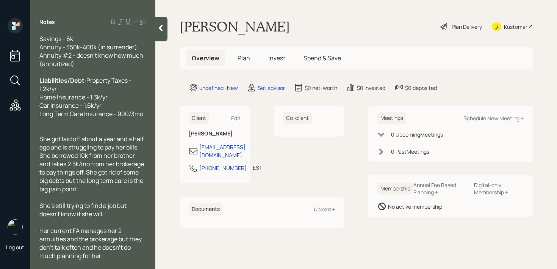 This screenshot has height=269, width=557. I want to click on div: Upload +, so click(324, 209).